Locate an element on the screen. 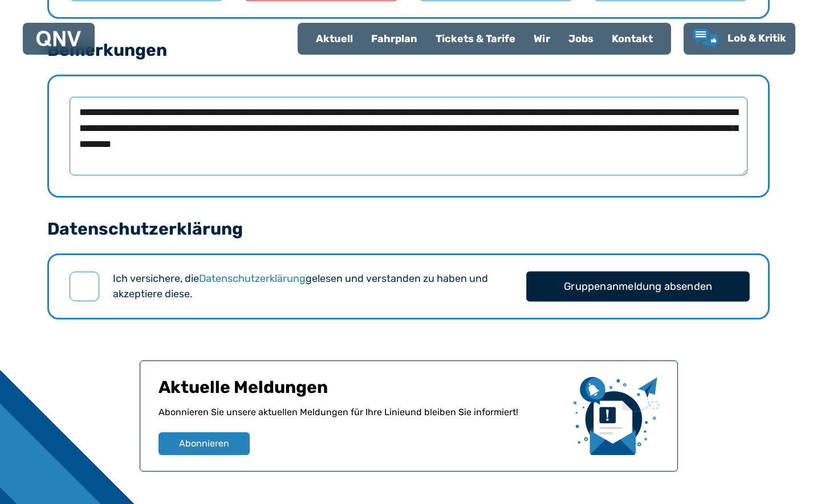 Image resolution: width=817 pixels, height=504 pixels. p: Abonnieren Sie unsere aktuellen Meldungen für Ihre Linie und bleiben Sie informiert! is located at coordinates (361, 418).